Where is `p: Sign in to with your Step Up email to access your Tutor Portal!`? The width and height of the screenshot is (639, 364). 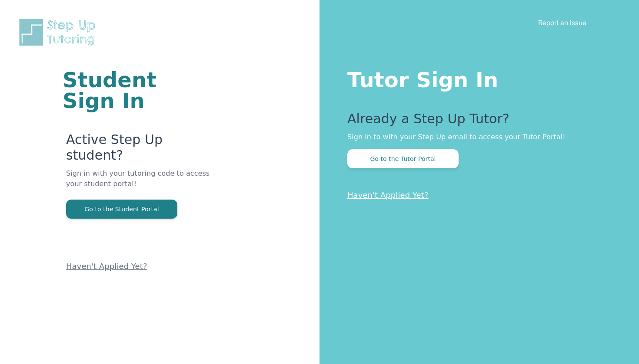 p: Sign in to with your Step Up email to access your Tutor Portal! is located at coordinates (475, 137).